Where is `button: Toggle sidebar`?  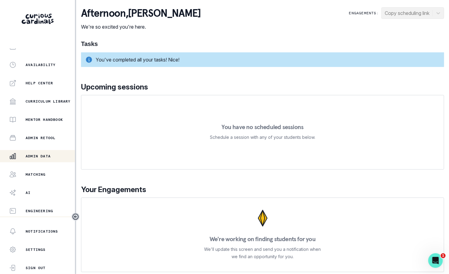 button: Toggle sidebar is located at coordinates (76, 217).